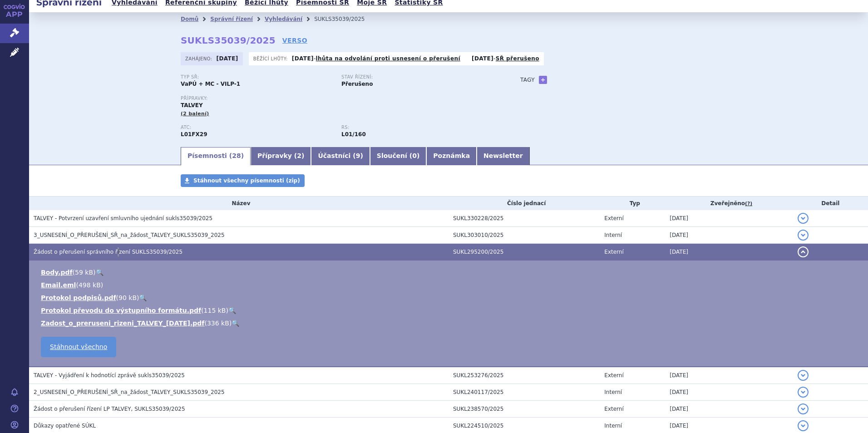  I want to click on a: Stáhnout všechno, so click(78, 347).